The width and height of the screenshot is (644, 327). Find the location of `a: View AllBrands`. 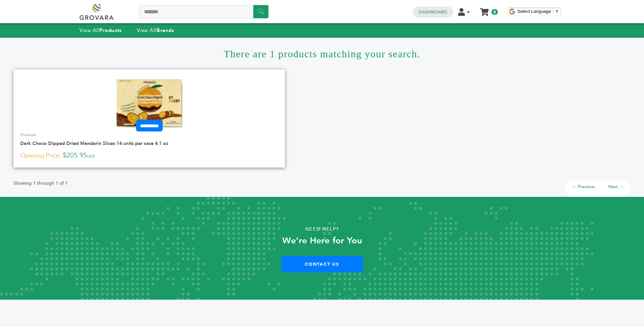

a: View AllBrands is located at coordinates (155, 30).